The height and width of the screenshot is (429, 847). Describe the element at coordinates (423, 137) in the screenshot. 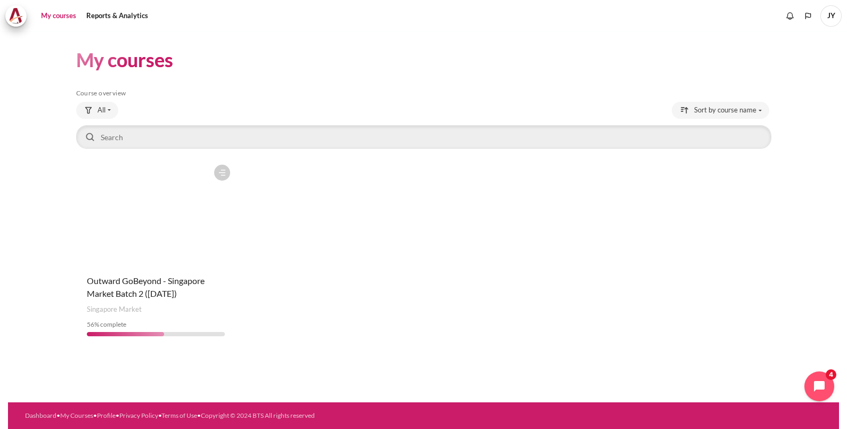

I see `input: Search` at that location.